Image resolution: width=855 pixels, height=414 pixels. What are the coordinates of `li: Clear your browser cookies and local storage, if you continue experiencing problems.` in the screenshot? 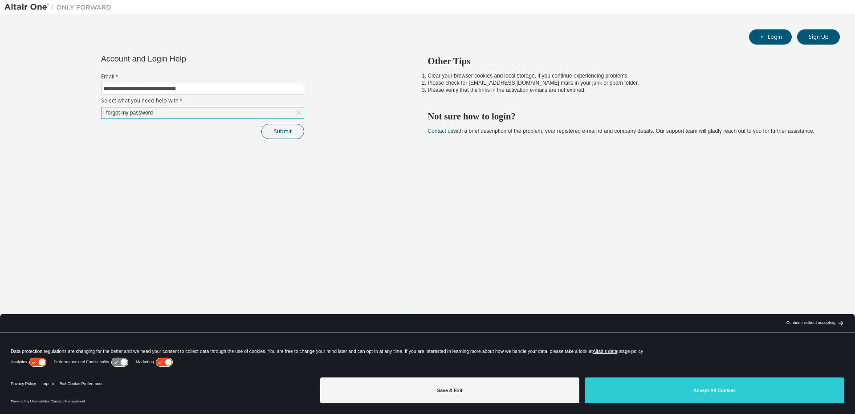 It's located at (626, 76).